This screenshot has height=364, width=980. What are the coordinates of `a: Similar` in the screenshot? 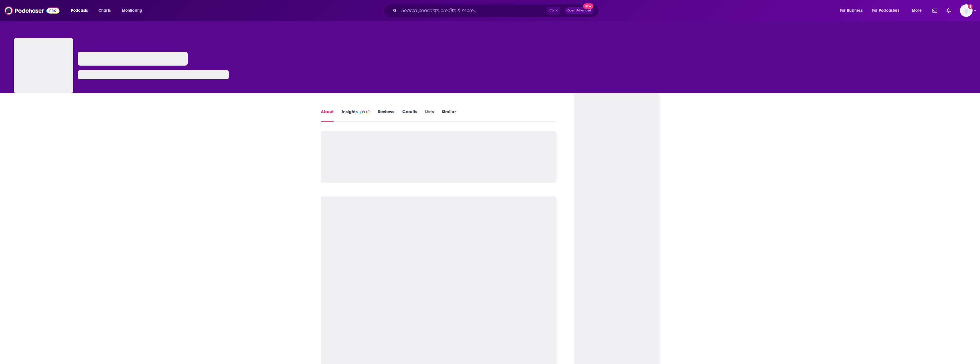 It's located at (449, 115).